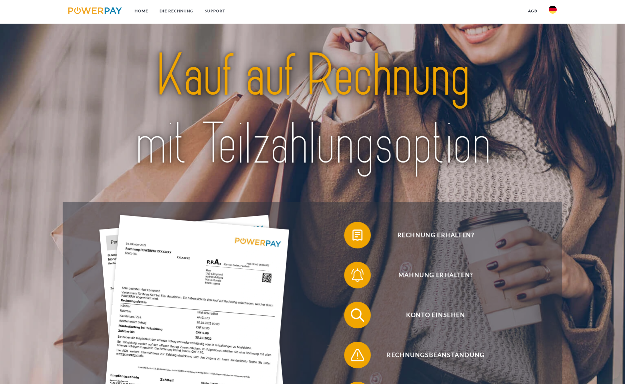  Describe the element at coordinates (141, 11) in the screenshot. I see `a: Home` at that location.